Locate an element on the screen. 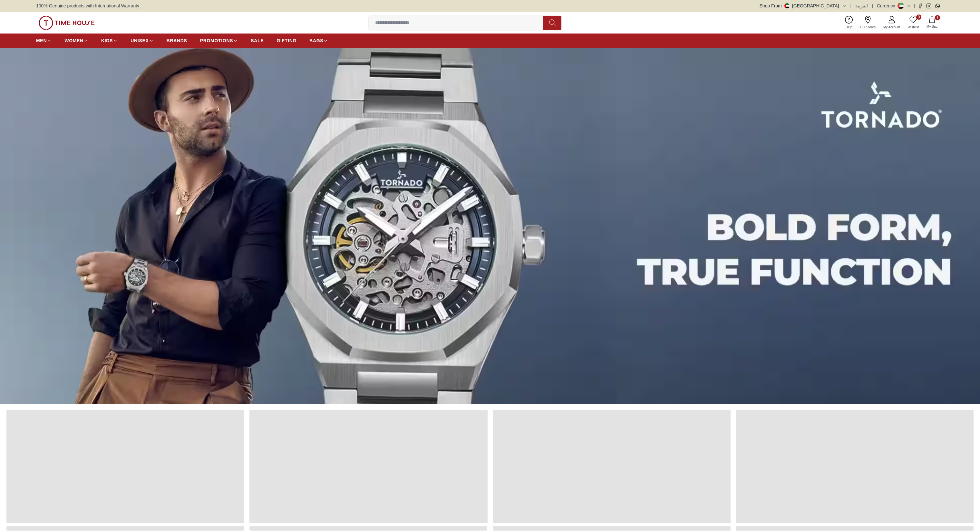  span: Wishlist is located at coordinates (913, 27).